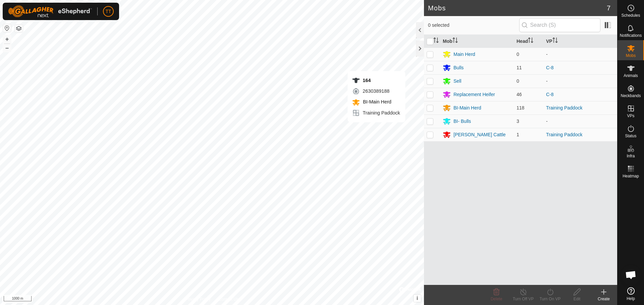 The height and width of the screenshot is (305, 644). What do you see at coordinates (464, 54) in the screenshot?
I see `div: Main Herd` at bounding box center [464, 54].